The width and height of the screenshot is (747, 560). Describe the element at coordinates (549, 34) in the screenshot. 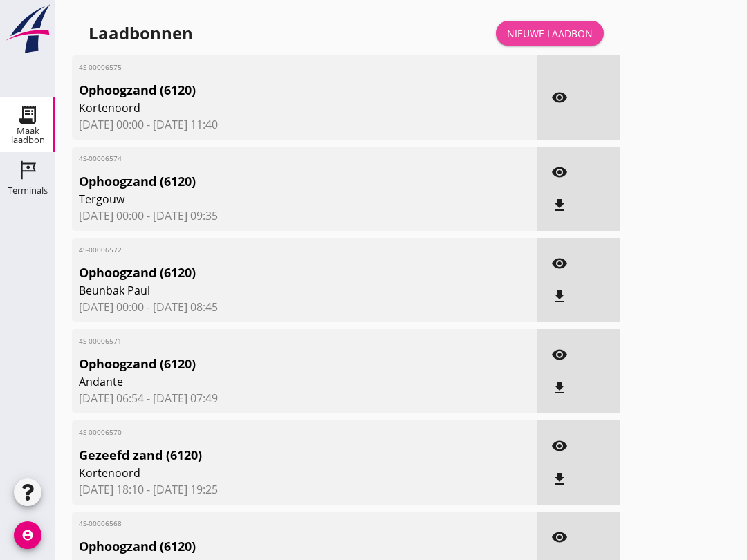

I see `a: Nieuwe laadbon` at that location.